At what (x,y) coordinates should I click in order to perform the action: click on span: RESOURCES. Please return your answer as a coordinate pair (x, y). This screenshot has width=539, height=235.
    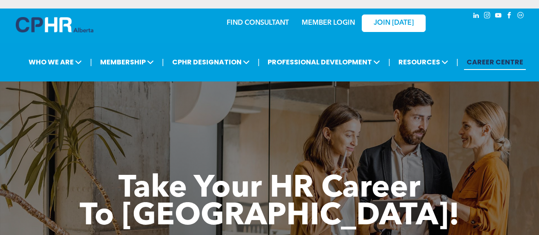
    Looking at the image, I should click on (423, 62).